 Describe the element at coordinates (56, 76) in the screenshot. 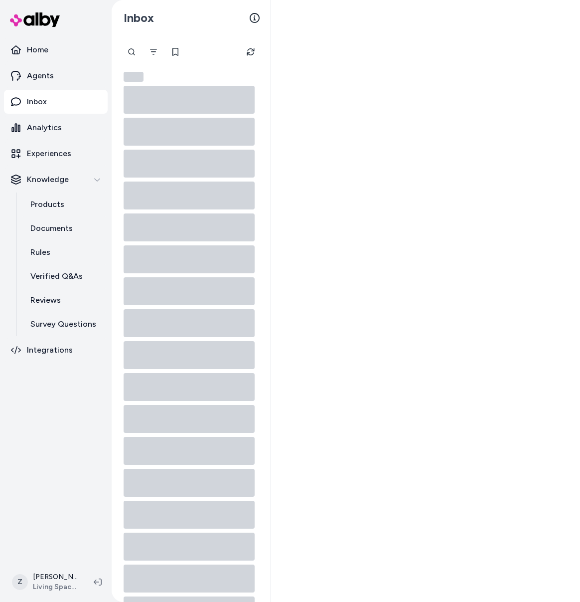

I see `a: Agents` at that location.